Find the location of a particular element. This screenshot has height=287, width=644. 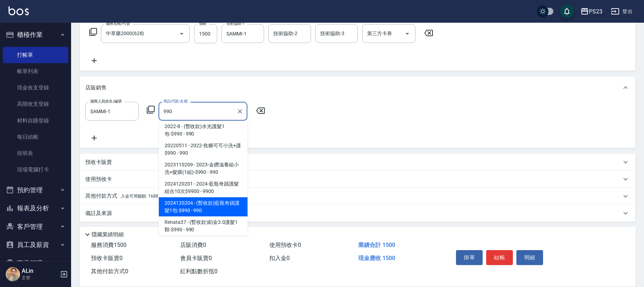

span: 業績合計 1500 is located at coordinates (377, 245).